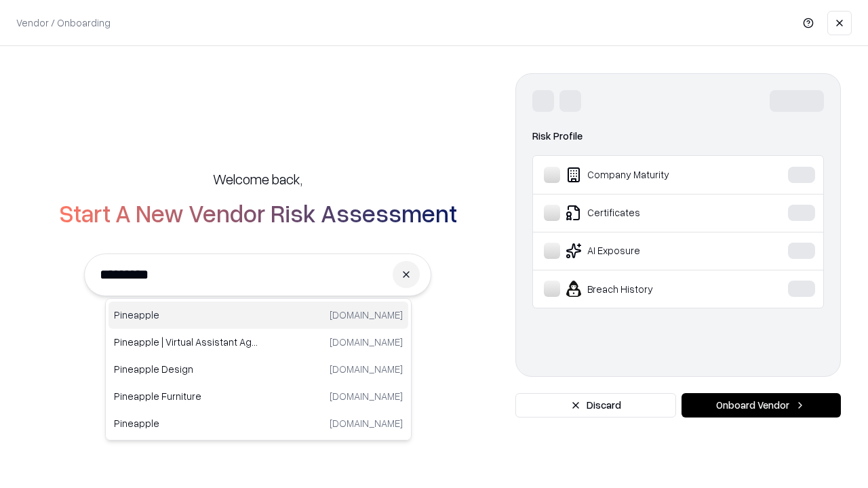 The width and height of the screenshot is (868, 488). I want to click on div: Company Maturity, so click(645, 175).